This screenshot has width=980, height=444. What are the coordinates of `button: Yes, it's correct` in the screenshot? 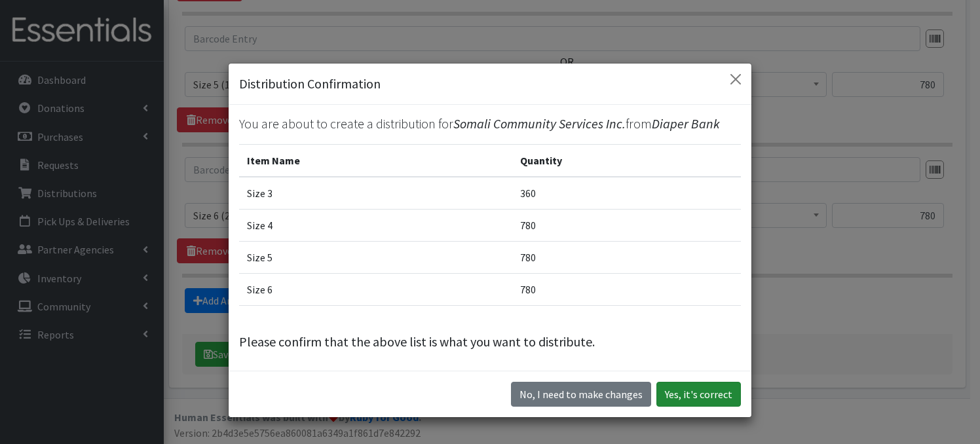 It's located at (698, 394).